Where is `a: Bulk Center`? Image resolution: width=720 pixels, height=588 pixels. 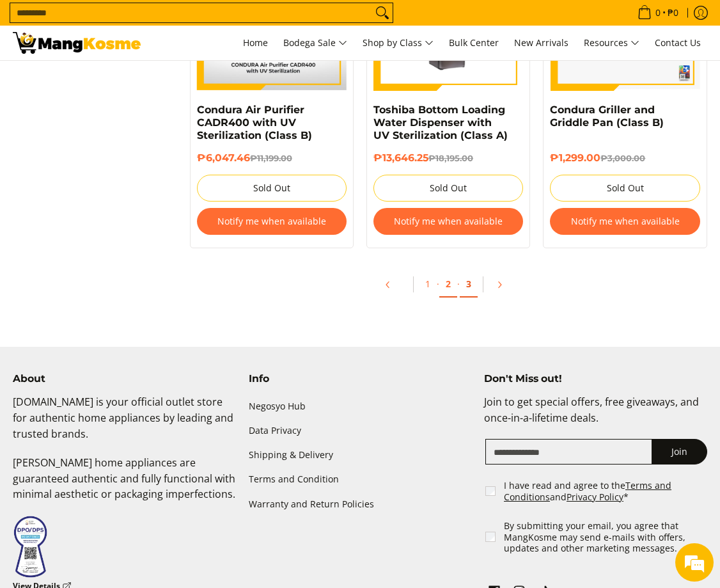 a: Bulk Center is located at coordinates (474, 43).